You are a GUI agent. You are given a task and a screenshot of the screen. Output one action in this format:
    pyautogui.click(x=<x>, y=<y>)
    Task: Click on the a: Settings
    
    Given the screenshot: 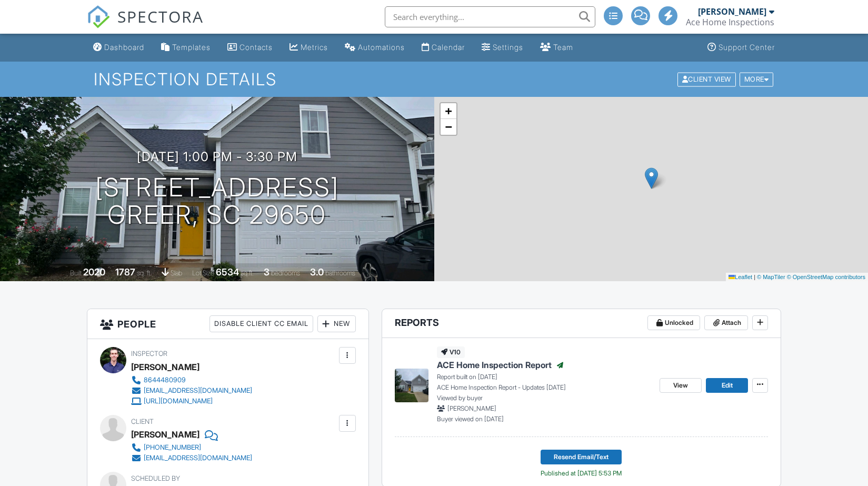 What is the action you would take?
    pyautogui.click(x=502, y=48)
    